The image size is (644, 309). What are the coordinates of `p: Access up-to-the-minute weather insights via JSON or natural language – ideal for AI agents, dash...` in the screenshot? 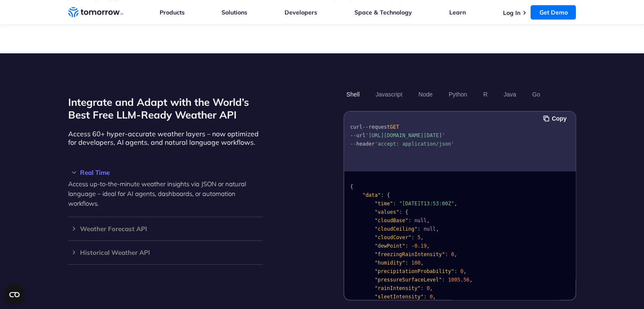 It's located at (166, 193).